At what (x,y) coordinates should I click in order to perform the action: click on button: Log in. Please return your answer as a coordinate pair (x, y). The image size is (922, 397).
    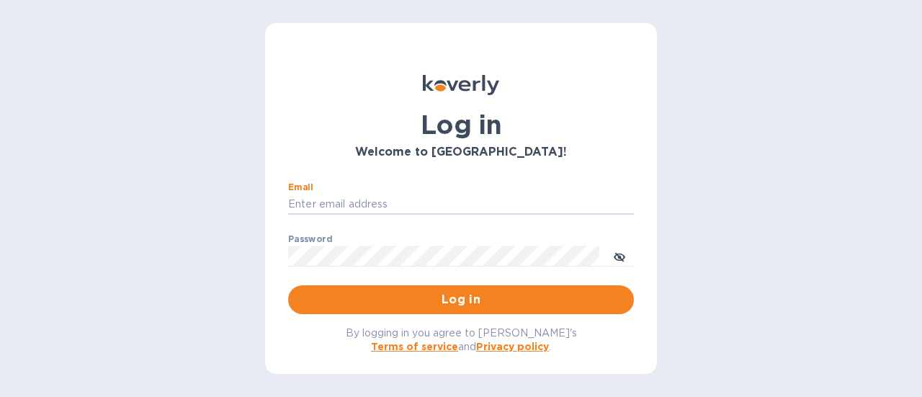
    Looking at the image, I should click on (461, 300).